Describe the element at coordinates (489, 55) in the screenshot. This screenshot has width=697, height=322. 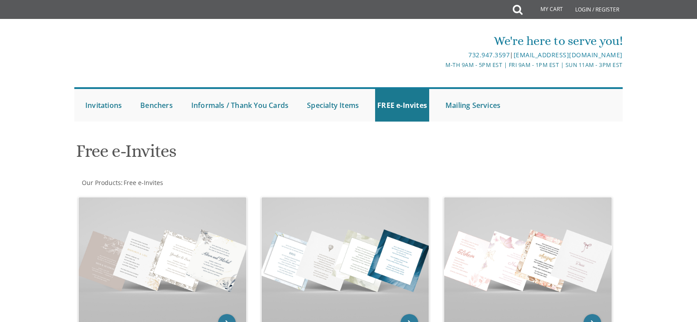
I see `a: 732.947.3597` at that location.